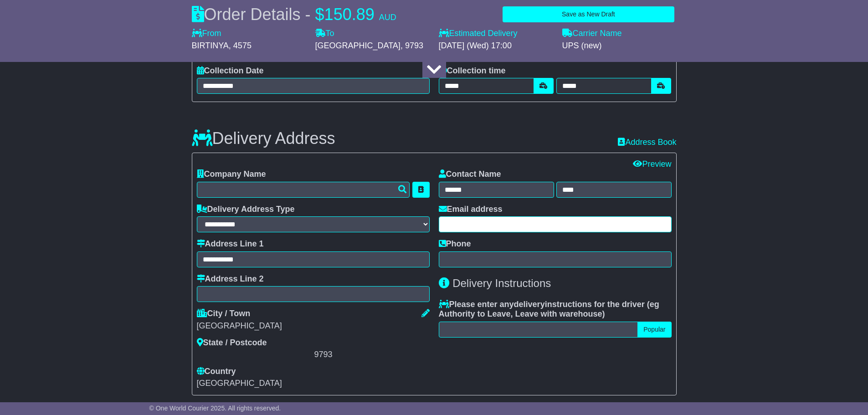  I want to click on span: , 4575, so click(240, 46).